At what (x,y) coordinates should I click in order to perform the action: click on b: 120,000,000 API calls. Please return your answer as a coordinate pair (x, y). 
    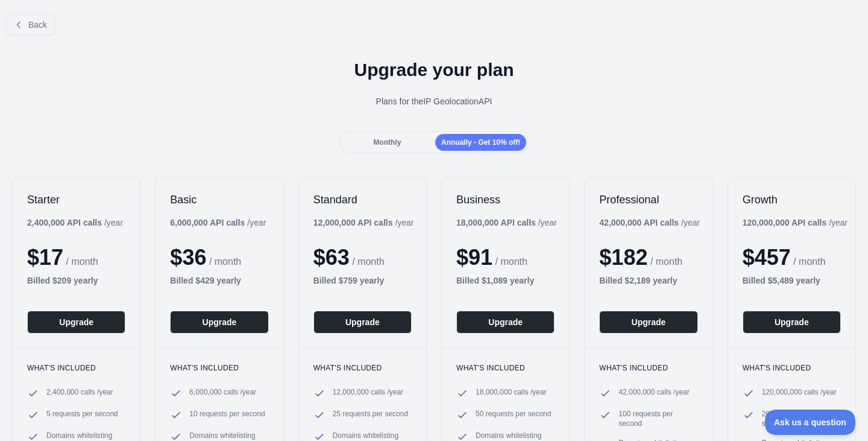
    Looking at the image, I should click on (785, 223).